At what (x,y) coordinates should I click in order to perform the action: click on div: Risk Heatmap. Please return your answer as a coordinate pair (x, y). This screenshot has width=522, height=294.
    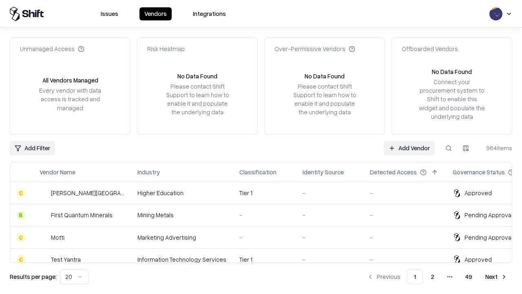
    Looking at the image, I should click on (166, 49).